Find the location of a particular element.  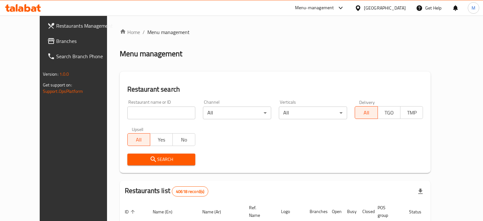

button: Yes is located at coordinates (161, 139).